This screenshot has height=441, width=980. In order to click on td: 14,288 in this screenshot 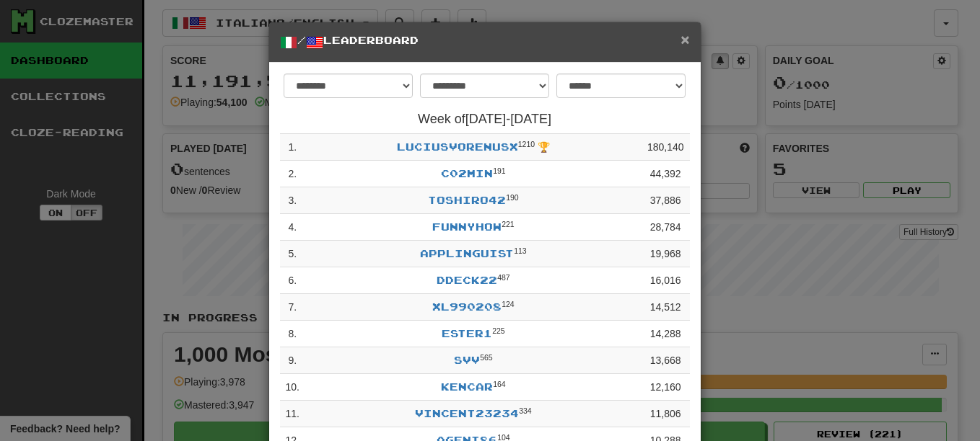, I will do `click(665, 334)`.